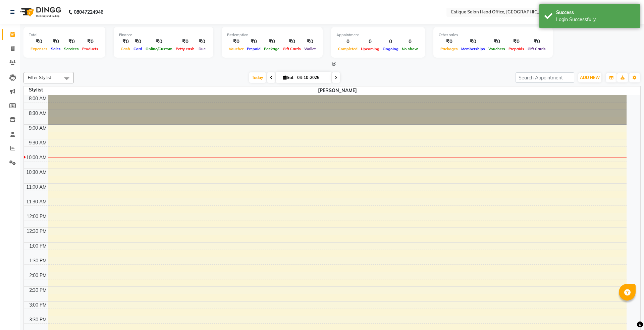  I want to click on img: logo, so click(40, 12).